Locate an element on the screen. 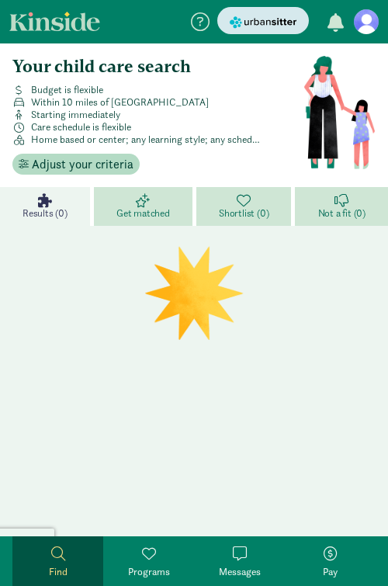  span: Adjust your criteria is located at coordinates (82, 164).